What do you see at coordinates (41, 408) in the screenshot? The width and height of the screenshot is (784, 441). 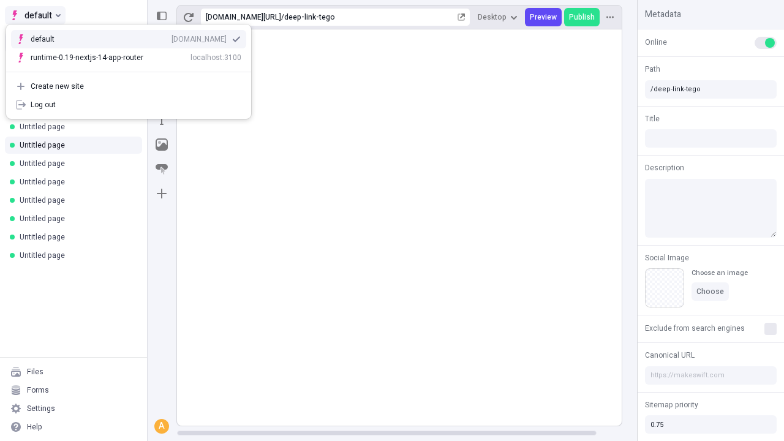 I see `div: Settings` at bounding box center [41, 408].